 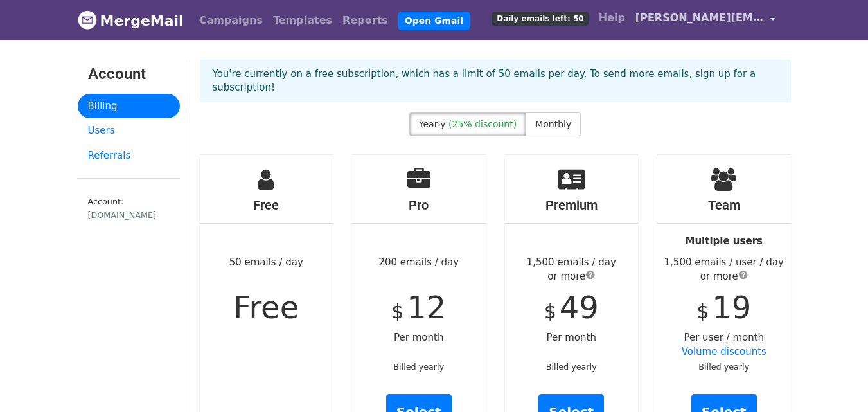 I want to click on div: Chat Widget, so click(x=836, y=382).